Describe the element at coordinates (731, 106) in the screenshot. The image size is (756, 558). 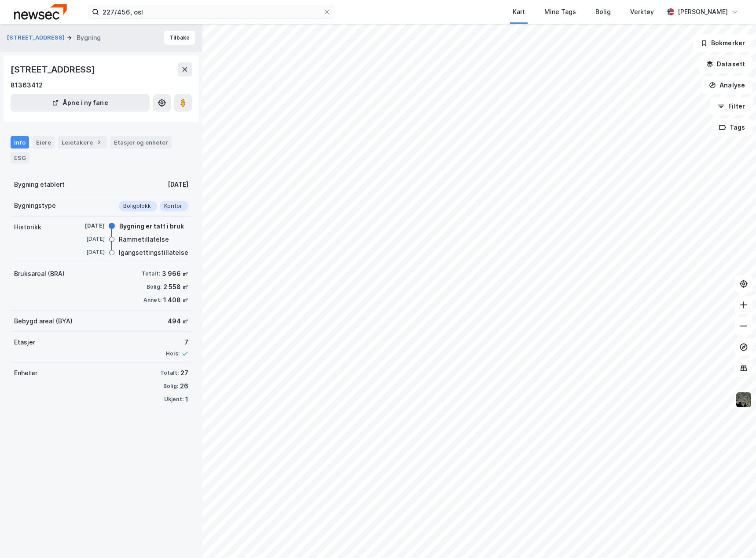
I see `button: Filter` at that location.